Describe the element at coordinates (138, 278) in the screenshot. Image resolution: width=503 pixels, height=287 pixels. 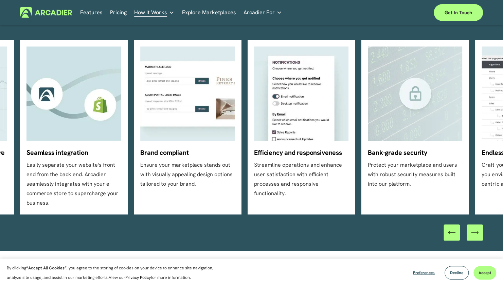
I see `a: Privacy Policy` at that location.